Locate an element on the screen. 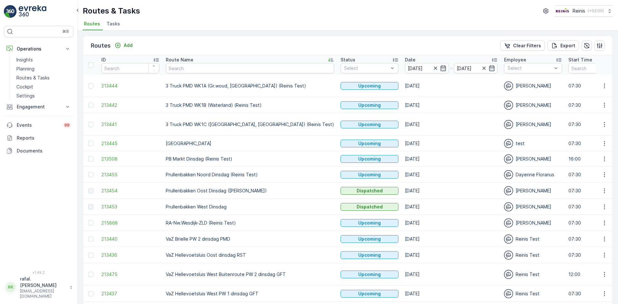 The image size is (618, 304). p: Employee is located at coordinates (515, 60).